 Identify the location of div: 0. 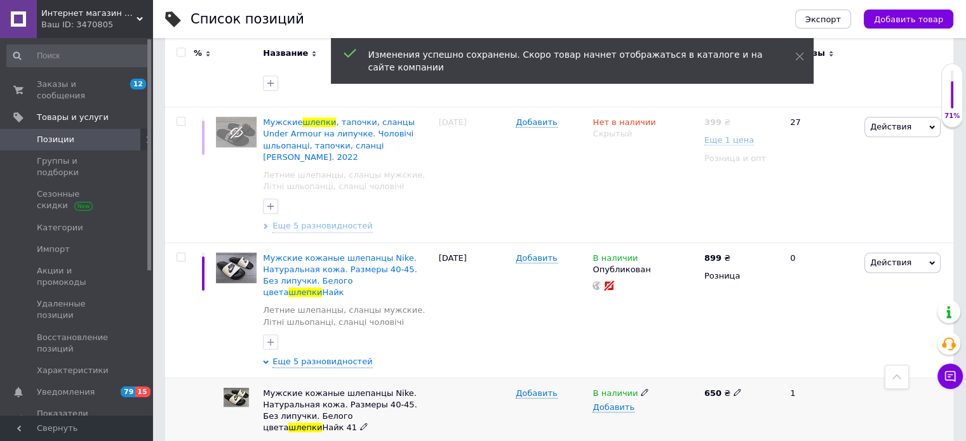
(822, 310).